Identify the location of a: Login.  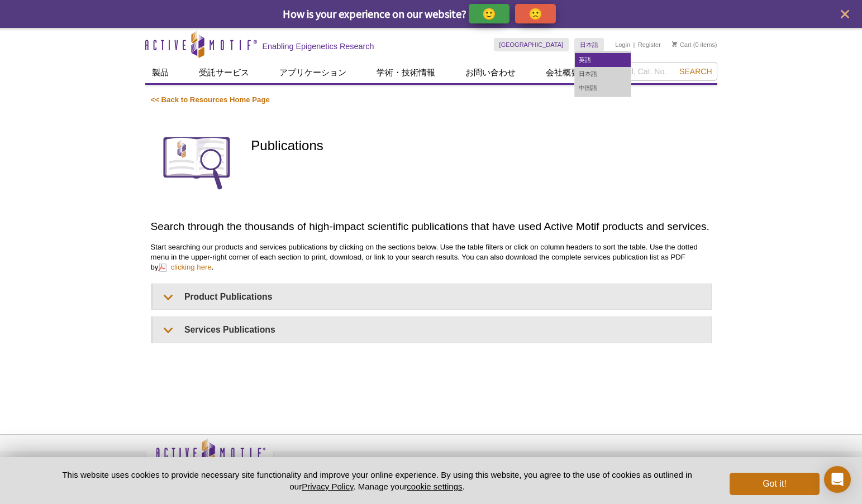
(622, 44).